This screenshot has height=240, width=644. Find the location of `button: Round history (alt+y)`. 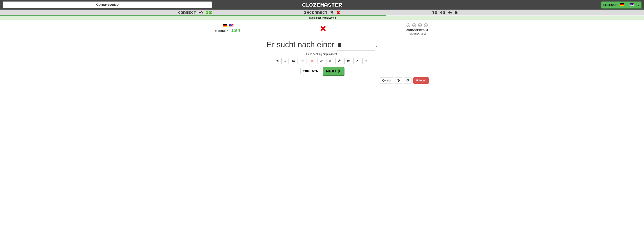

button: Round history (alt+y) is located at coordinates (398, 81).